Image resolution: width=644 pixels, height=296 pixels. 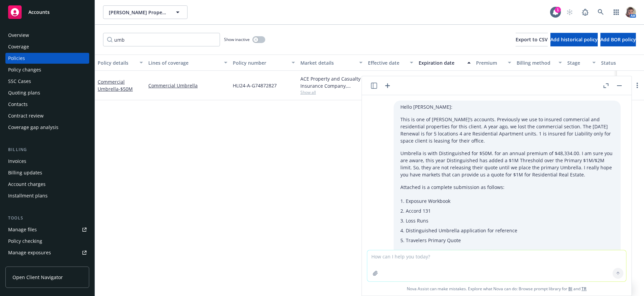 What do you see at coordinates (188, 63) in the screenshot?
I see `button: Lines of coverage` at bounding box center [188, 63].